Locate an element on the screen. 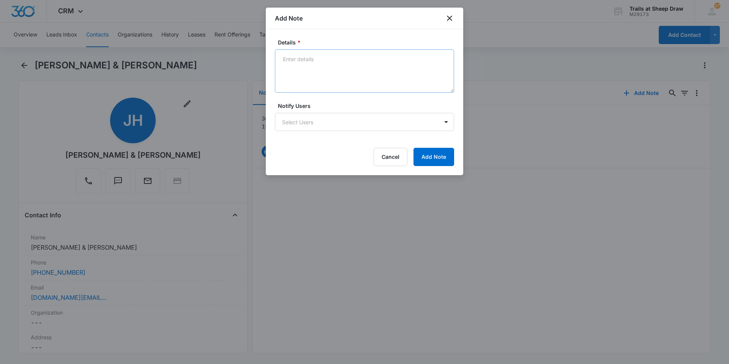 This screenshot has height=364, width=729. h1: Add Note is located at coordinates (288, 18).